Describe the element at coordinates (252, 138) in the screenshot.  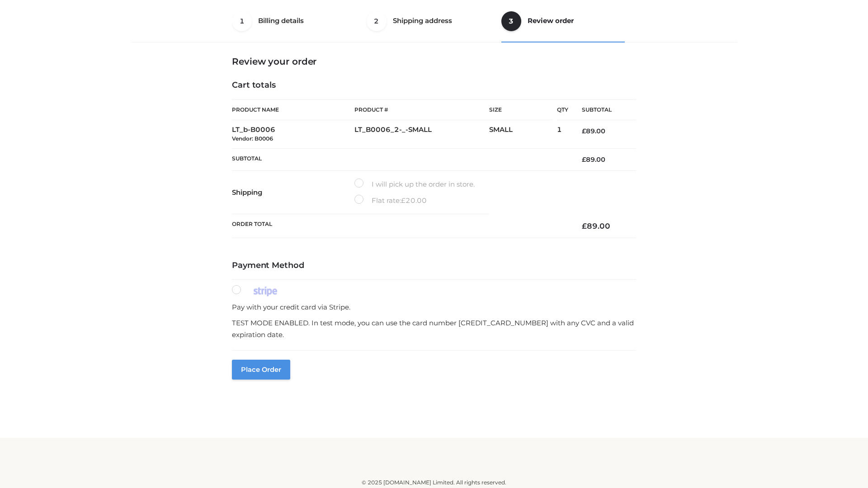
I see `small: Vendor: B0006` at that location.